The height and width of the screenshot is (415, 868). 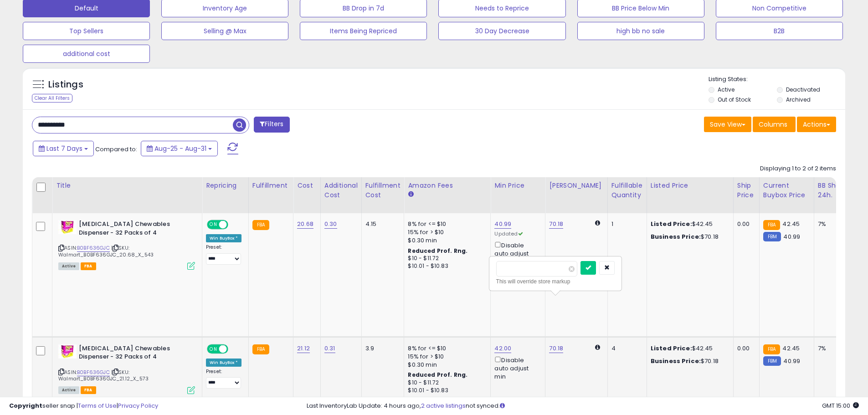 I want to click on div: 4, so click(x=626, y=349).